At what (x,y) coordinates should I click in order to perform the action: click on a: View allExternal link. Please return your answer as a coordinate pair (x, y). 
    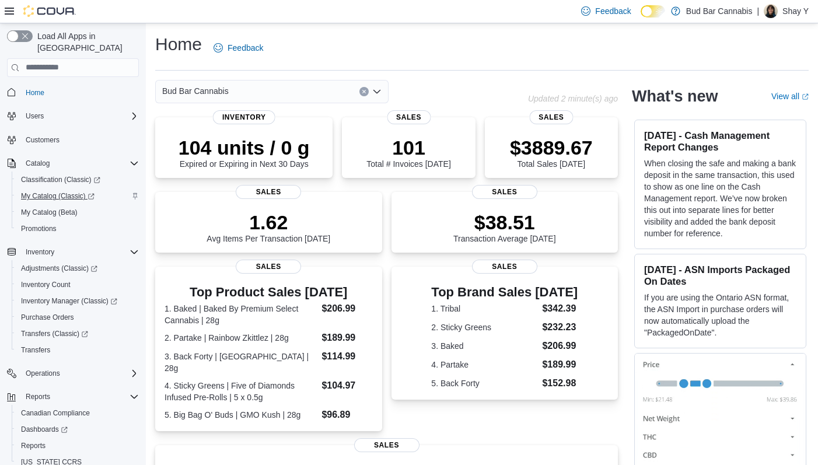
    Looking at the image, I should click on (790, 96).